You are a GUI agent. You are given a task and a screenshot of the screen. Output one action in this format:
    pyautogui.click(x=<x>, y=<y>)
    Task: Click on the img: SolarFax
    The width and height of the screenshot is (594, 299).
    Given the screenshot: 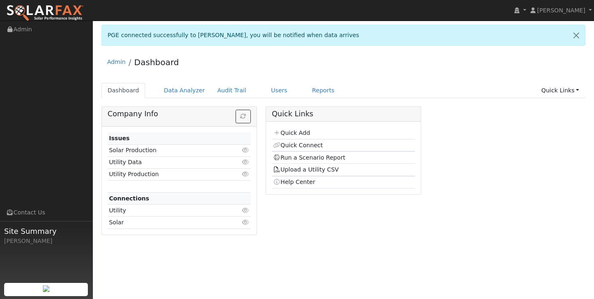 What is the action you would take?
    pyautogui.click(x=45, y=13)
    